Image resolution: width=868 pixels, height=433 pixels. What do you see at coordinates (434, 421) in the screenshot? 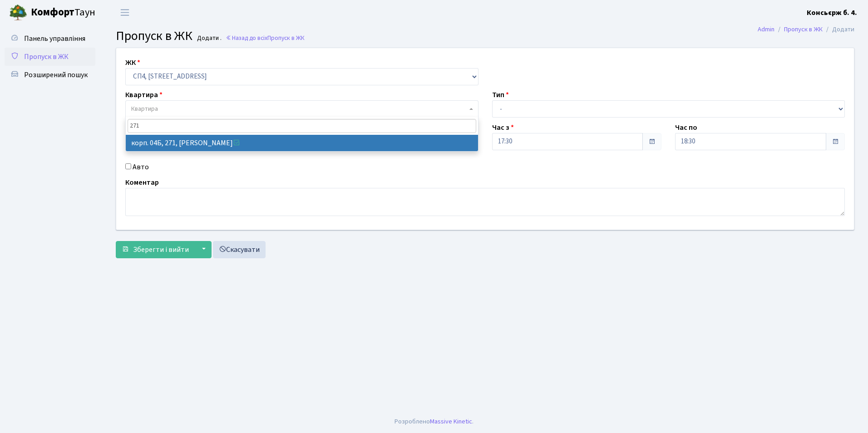
I see `div: Розроблено .` at bounding box center [434, 421].